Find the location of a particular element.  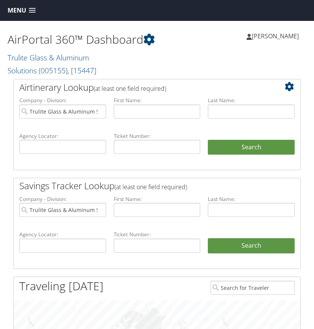

span: Menu is located at coordinates (17, 10).